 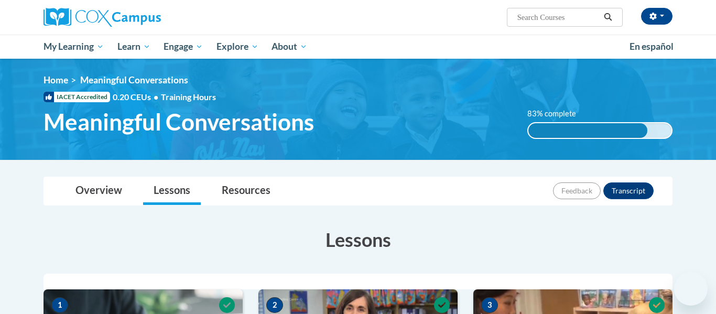 What do you see at coordinates (137, 97) in the screenshot?
I see `span: 0.20 CEUs` at bounding box center [137, 97].